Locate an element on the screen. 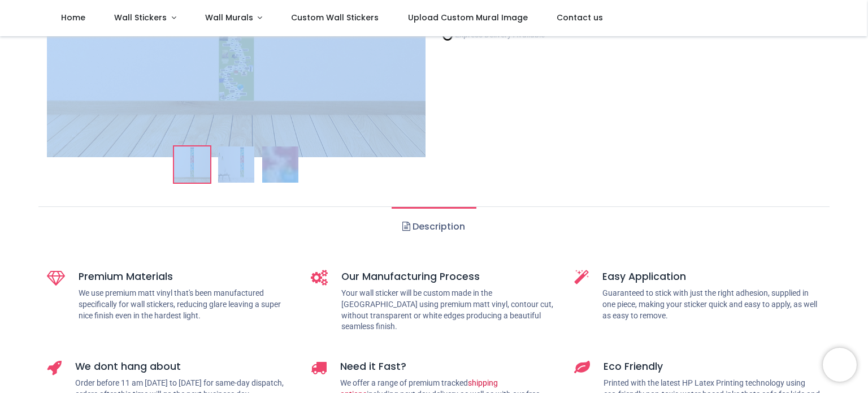  span: Wall Stickers is located at coordinates (140, 17).